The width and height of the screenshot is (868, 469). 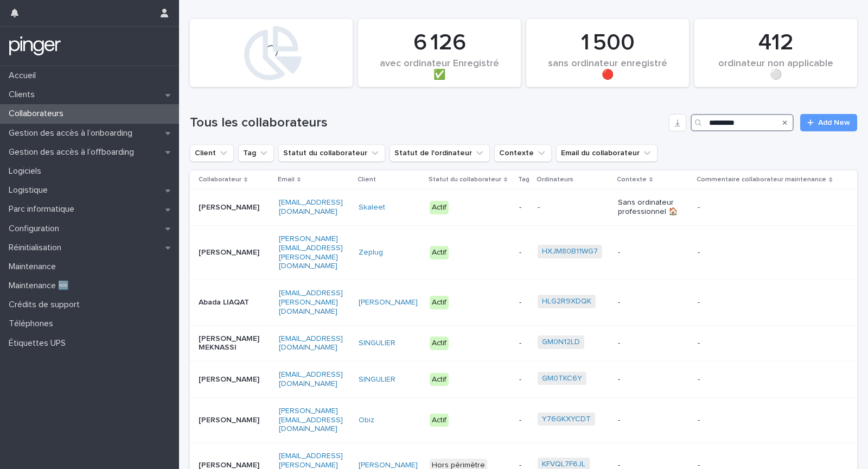 I want to click on p: Réinitialisation, so click(x=36, y=248).